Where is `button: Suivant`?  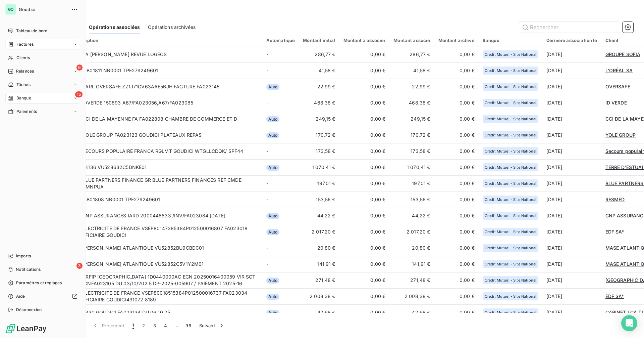
button: Suivant is located at coordinates (212, 325).